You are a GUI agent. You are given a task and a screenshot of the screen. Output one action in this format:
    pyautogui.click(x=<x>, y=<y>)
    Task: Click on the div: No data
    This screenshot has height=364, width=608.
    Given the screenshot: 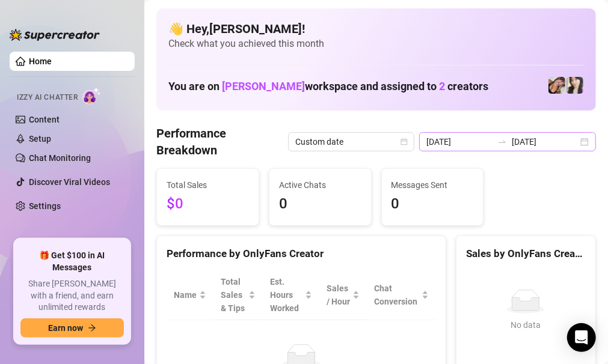 What is the action you would take?
    pyautogui.click(x=525, y=325)
    